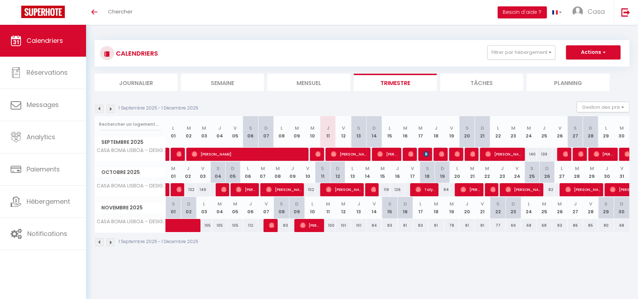 The image size is (638, 299). Describe the element at coordinates (529, 225) in the screenshot. I see `div: 68` at that location.